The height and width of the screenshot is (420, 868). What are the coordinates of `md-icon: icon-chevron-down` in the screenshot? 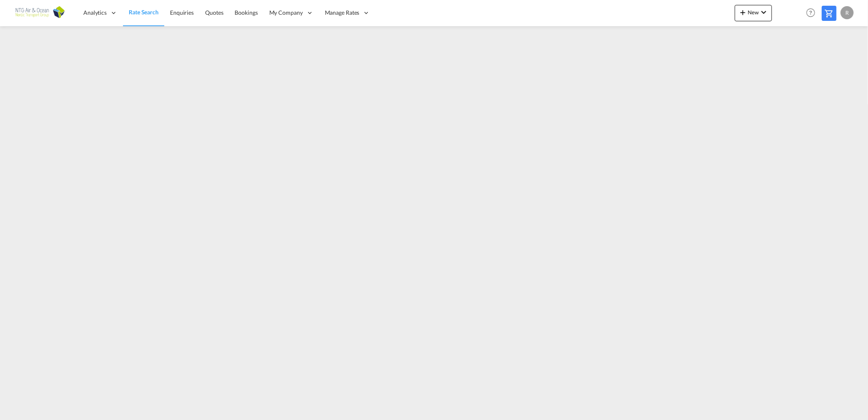 It's located at (764, 12).